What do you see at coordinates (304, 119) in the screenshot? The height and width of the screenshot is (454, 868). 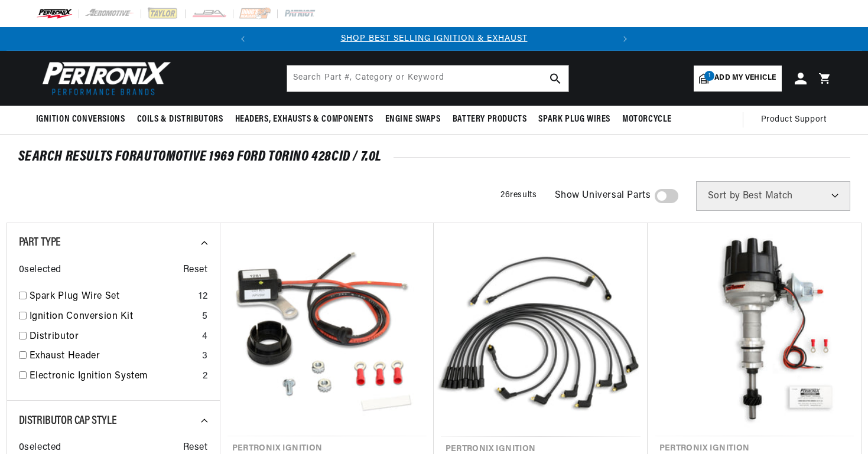 I see `summary: Headers, Exhausts & Components` at bounding box center [304, 119].